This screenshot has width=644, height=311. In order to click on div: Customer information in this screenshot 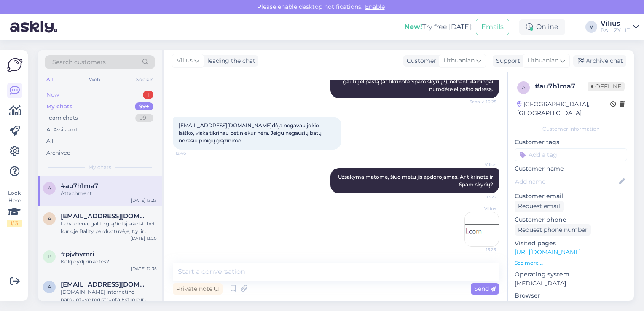, I will do `click(571, 129)`.